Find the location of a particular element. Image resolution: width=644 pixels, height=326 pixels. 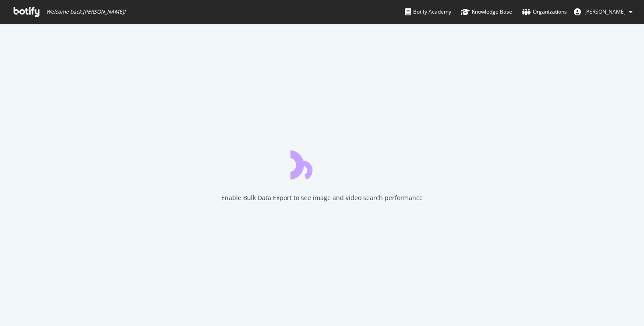

div: Knowledge Base is located at coordinates (487, 12).